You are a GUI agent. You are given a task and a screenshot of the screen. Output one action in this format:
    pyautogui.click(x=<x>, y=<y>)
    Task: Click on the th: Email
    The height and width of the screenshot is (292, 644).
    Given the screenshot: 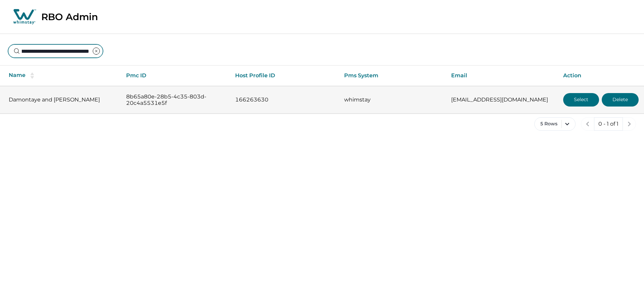 What is the action you would take?
    pyautogui.click(x=502, y=76)
    